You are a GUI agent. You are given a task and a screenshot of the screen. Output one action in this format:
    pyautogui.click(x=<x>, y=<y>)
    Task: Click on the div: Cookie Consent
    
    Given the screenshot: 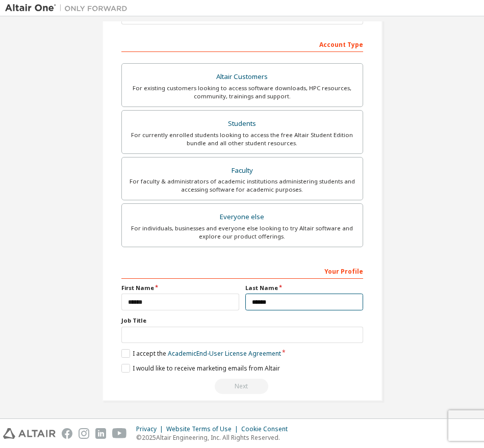 What is the action you would take?
    pyautogui.click(x=267, y=429)
    